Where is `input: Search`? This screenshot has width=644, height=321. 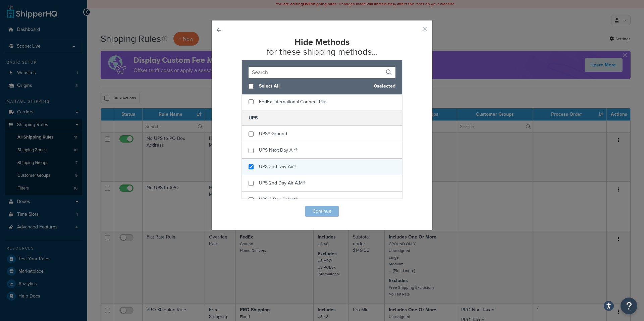
input: Search is located at coordinates (322, 73).